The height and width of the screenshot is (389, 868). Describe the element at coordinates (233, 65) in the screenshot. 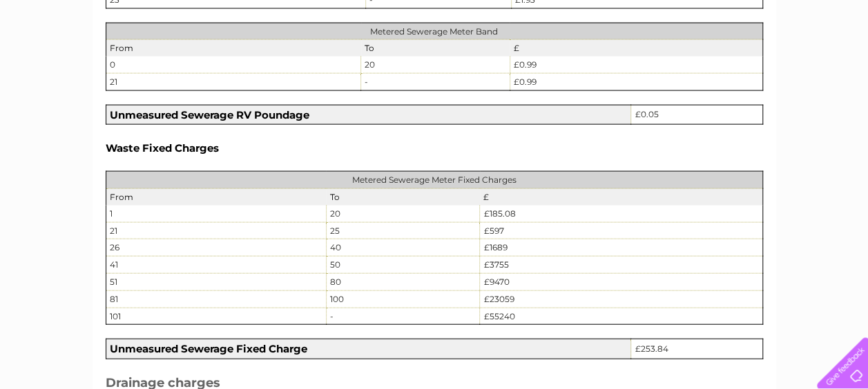

I see `td: 0` at that location.